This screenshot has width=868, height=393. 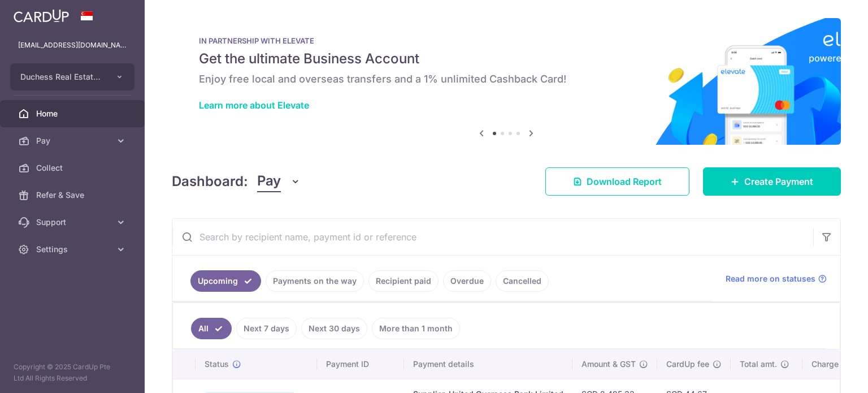 What do you see at coordinates (770, 279) in the screenshot?
I see `span: Read more on statuses` at bounding box center [770, 279].